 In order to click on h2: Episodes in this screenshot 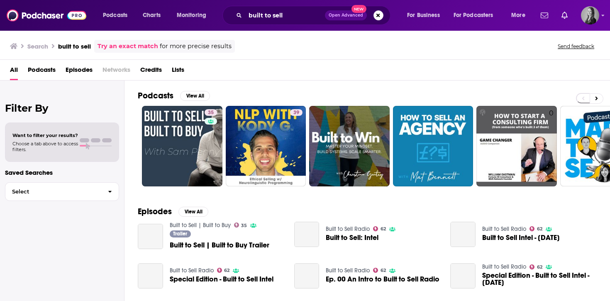, I will do `click(155, 211)`.